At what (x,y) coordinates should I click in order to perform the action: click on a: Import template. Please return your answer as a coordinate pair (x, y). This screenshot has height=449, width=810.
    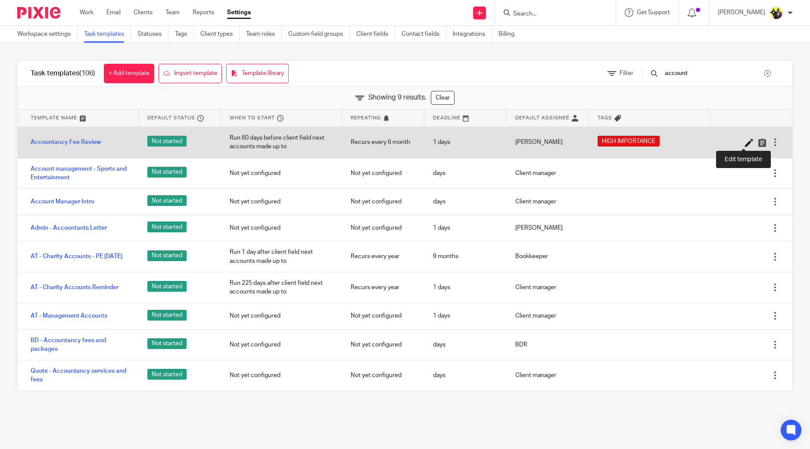
    Looking at the image, I should click on (190, 73).